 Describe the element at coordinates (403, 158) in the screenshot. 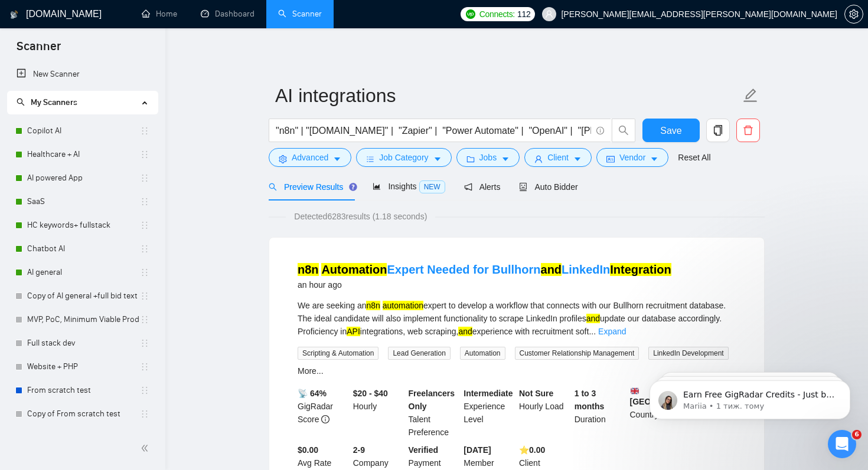

I see `span: Job Category` at that location.